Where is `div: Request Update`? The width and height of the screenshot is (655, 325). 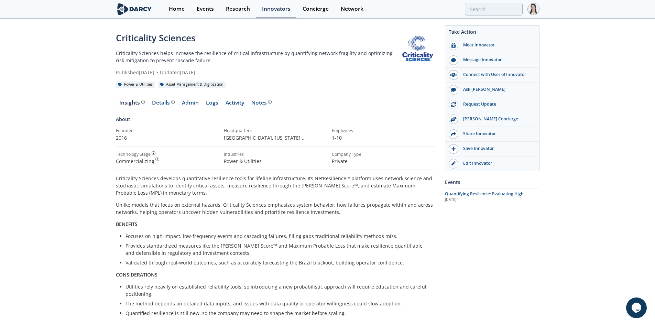 div: Request Update is located at coordinates (497, 104).